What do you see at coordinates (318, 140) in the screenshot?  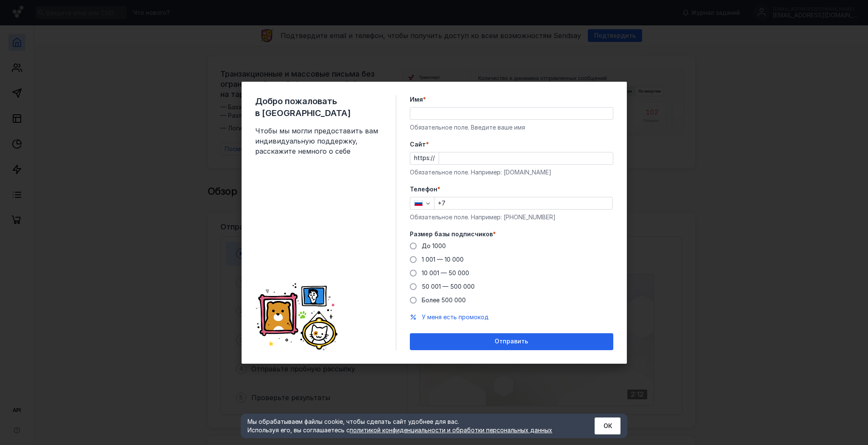 I see `span: Чтобы мы могли предоставить вам индивидуальную поддержку, расскажите немного о себе` at bounding box center [318, 140].